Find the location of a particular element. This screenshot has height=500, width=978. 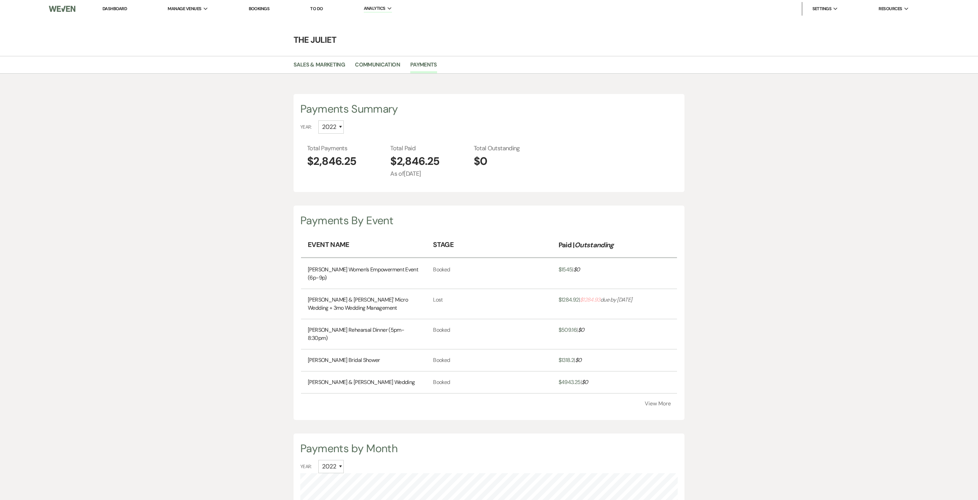

th: Stage is located at coordinates (489, 245).